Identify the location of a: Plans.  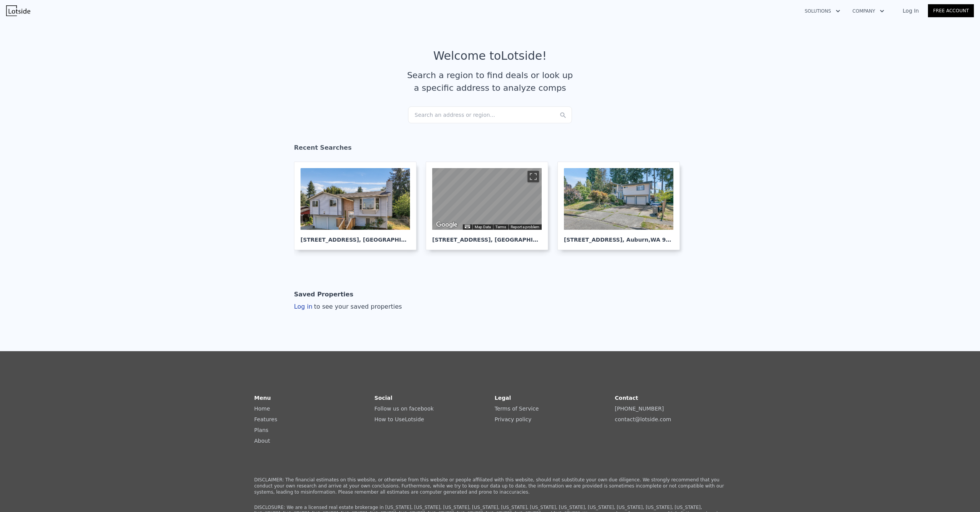
(261, 430).